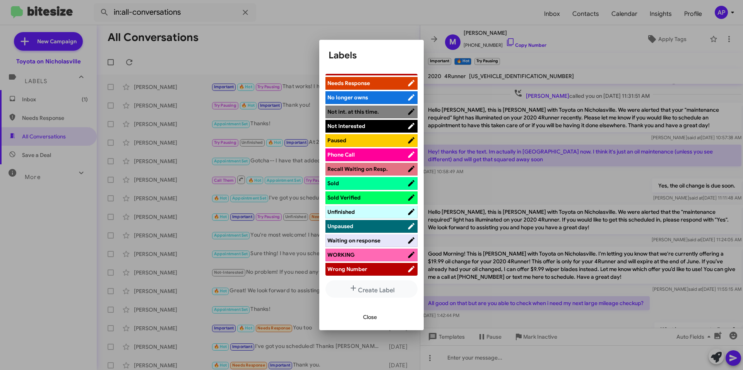  I want to click on span: Wrong Number, so click(347, 269).